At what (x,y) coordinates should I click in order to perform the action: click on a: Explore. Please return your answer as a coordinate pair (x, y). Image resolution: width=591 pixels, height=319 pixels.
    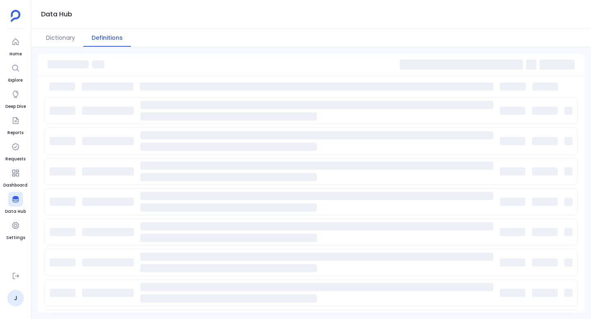
    Looking at the image, I should click on (16, 72).